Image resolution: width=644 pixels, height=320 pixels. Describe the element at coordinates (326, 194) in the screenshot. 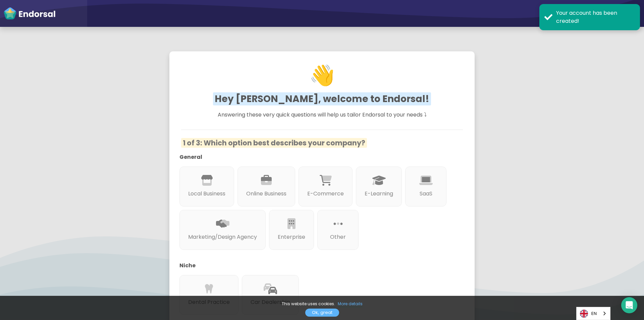

I see `p: E-Commerce` at that location.